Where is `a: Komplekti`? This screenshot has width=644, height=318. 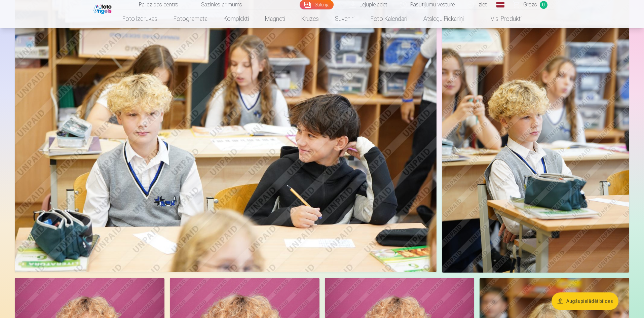 a: Komplekti is located at coordinates (236, 19).